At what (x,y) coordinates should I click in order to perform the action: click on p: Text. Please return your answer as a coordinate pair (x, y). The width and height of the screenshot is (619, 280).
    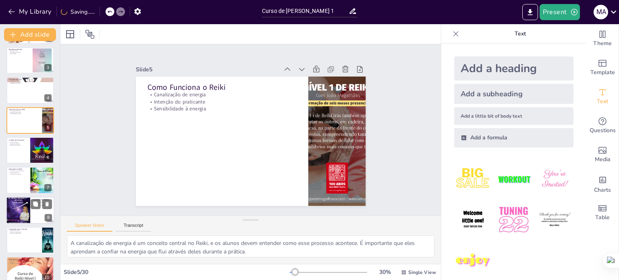
    Looking at the image, I should click on (520, 34).